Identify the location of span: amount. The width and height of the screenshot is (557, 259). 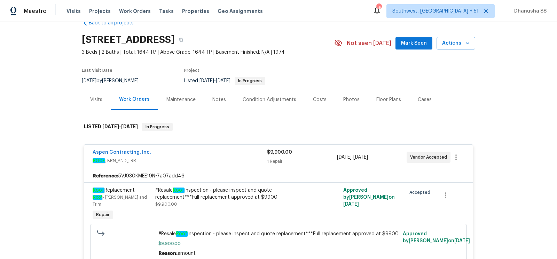
(187, 253).